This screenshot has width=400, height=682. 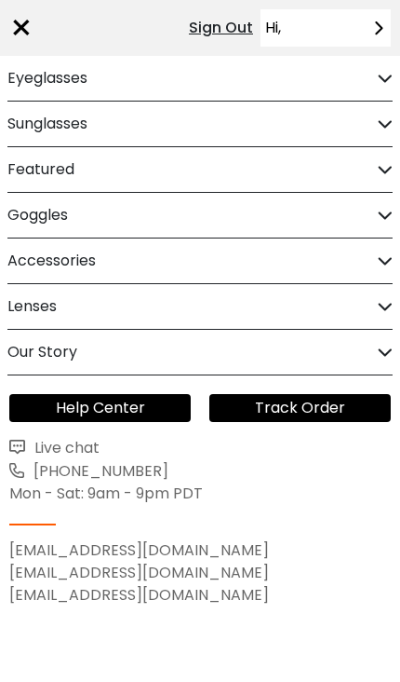 What do you see at coordinates (47, 124) in the screenshot?
I see `h2: Sunglasses` at bounding box center [47, 124].